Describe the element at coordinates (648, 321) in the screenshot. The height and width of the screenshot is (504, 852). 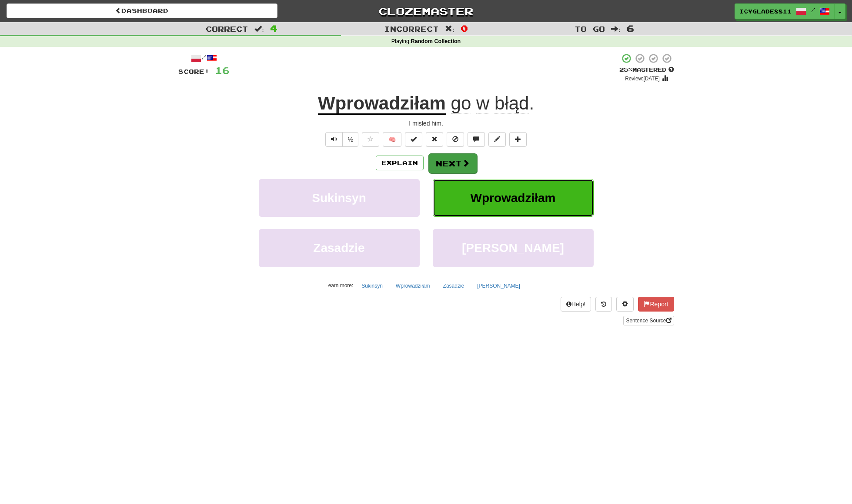
I see `a: Sentence Source` at that location.